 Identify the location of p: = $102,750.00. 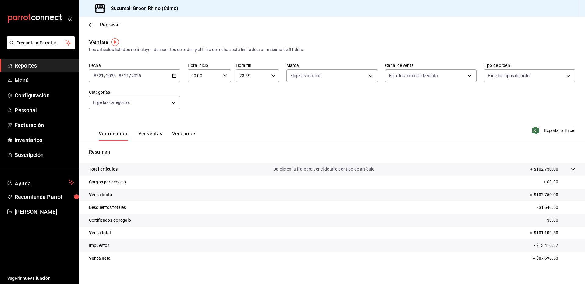
(552, 195).